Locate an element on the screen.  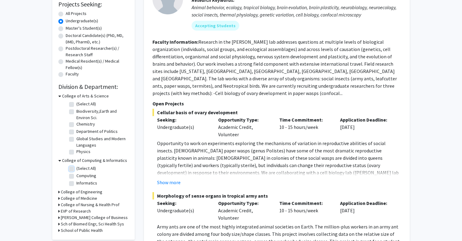
b: Faculty Information: is located at coordinates (175, 42).